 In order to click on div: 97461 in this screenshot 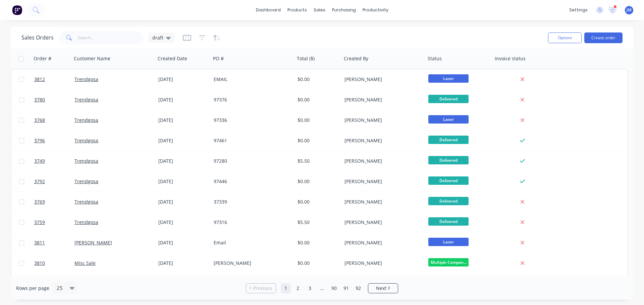, I will do `click(250, 141)`.